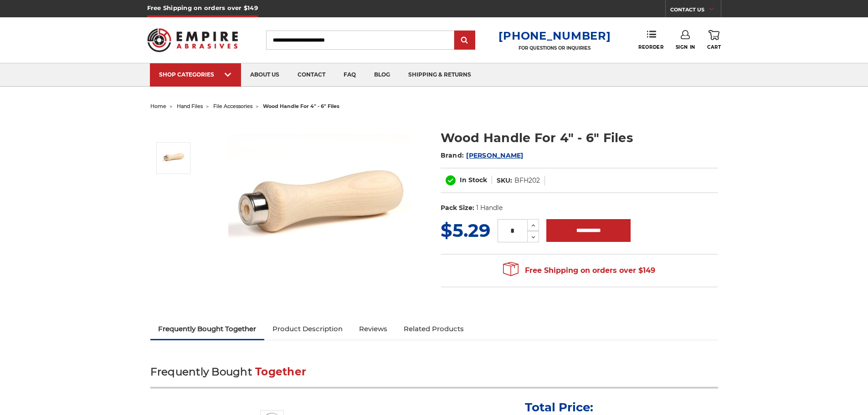  Describe the element at coordinates (382, 75) in the screenshot. I see `a: blog` at that location.